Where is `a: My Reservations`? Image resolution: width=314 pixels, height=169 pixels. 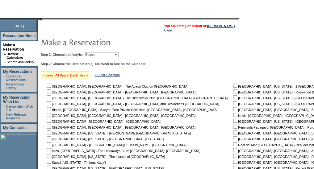 a: My Reservations is located at coordinates (18, 72).